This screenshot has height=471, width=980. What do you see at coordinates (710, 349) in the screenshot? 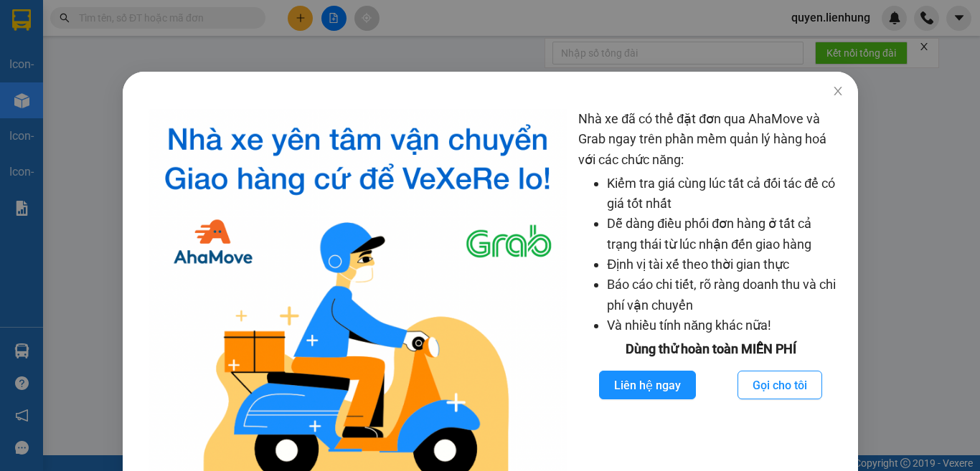
I see `div: Dùng thử hoàn toàn MIỄN PHÍ` at bounding box center [710, 349].